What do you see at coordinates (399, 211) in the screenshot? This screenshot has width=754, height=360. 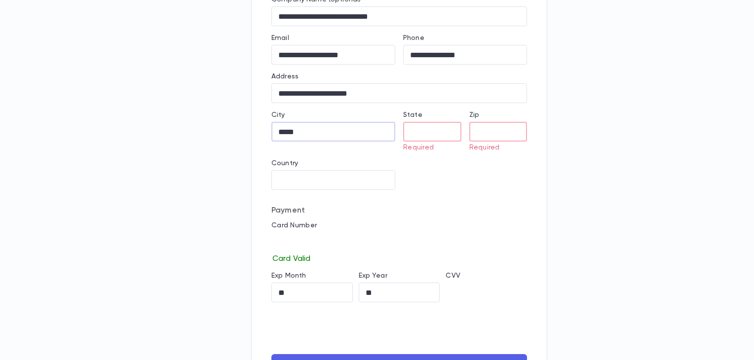 I see `p: Payment` at bounding box center [399, 211].